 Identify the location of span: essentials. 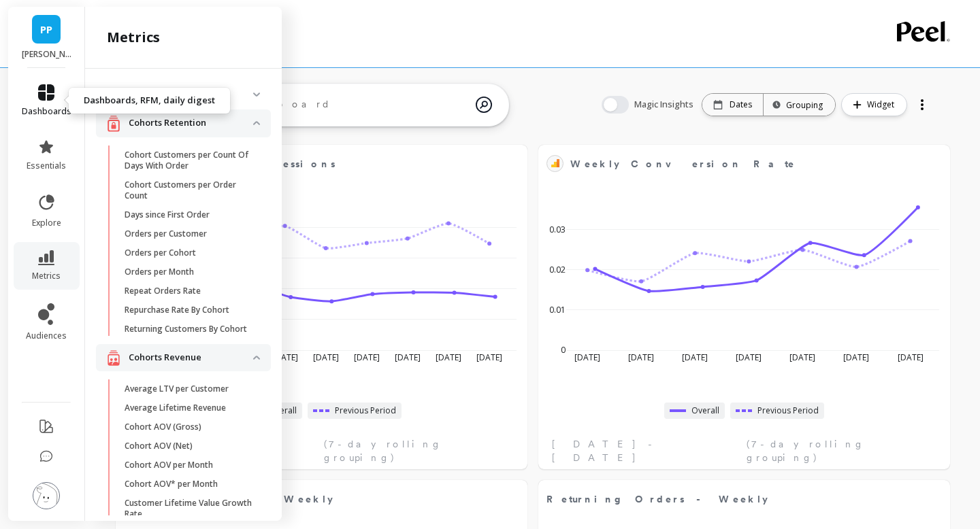
(47, 166).